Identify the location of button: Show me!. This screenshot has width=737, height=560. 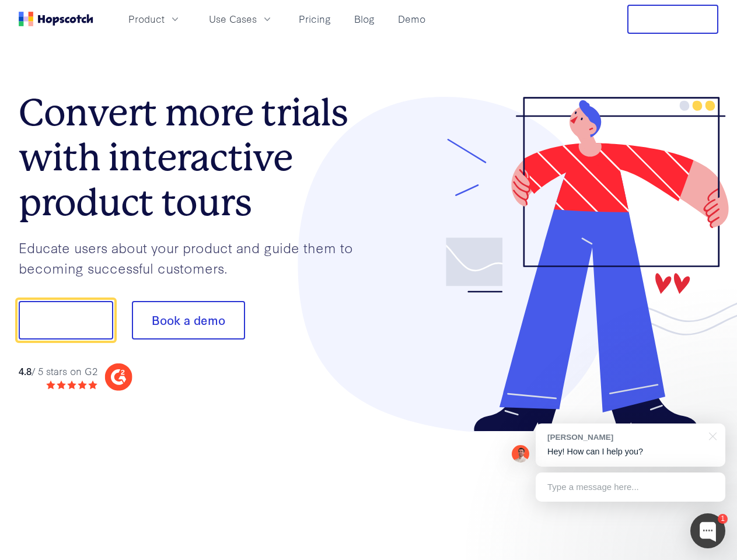
(66, 320).